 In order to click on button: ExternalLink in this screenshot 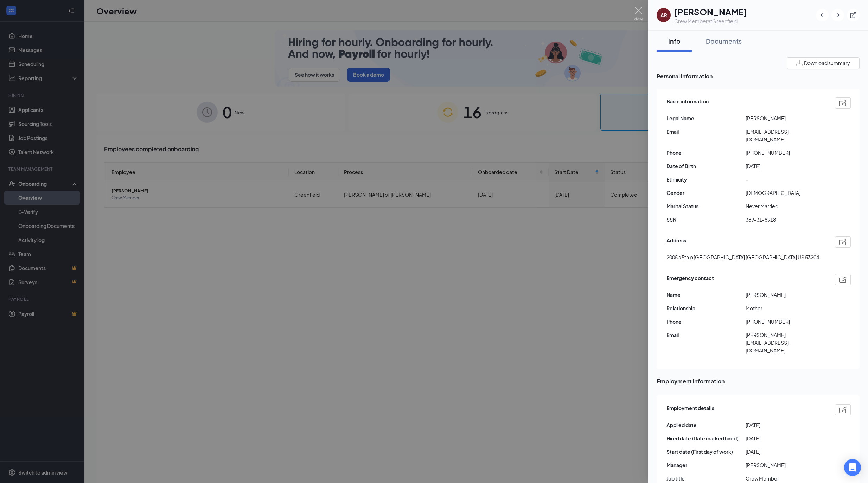, I will do `click(853, 15)`.